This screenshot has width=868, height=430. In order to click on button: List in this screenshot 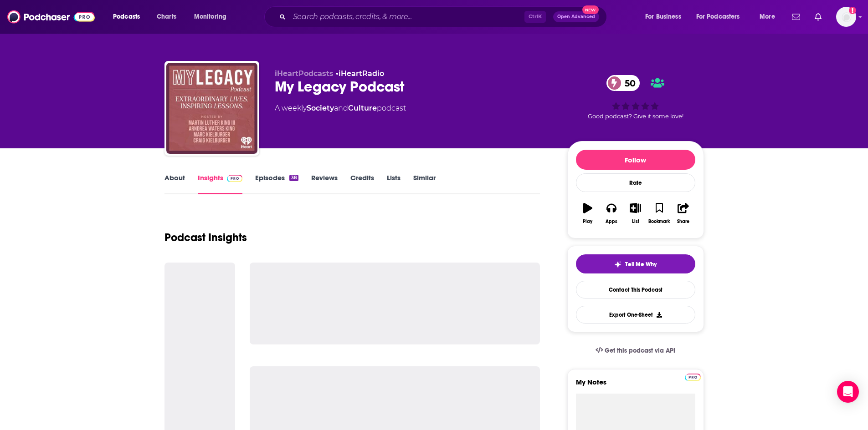, I will do `click(635, 214)`.